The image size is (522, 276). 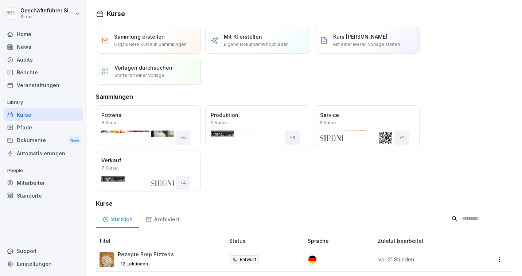 I want to click on a: Automatisierungen, so click(x=43, y=153).